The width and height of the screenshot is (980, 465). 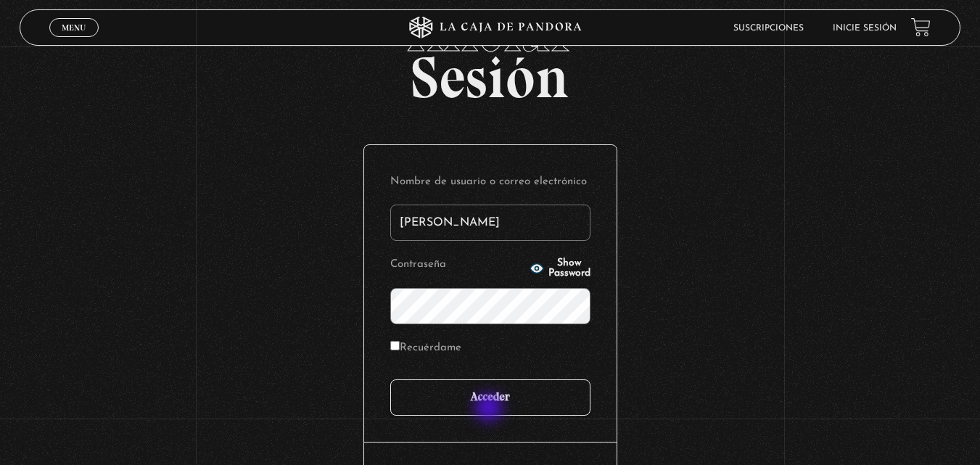 I want to click on input: Recuérdame, so click(x=395, y=345).